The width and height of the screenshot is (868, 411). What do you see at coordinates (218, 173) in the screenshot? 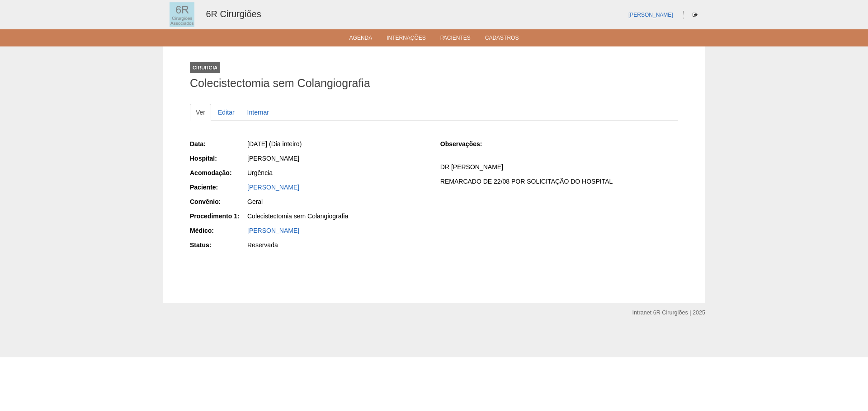
I see `div: Acomodação:` at bounding box center [218, 173].